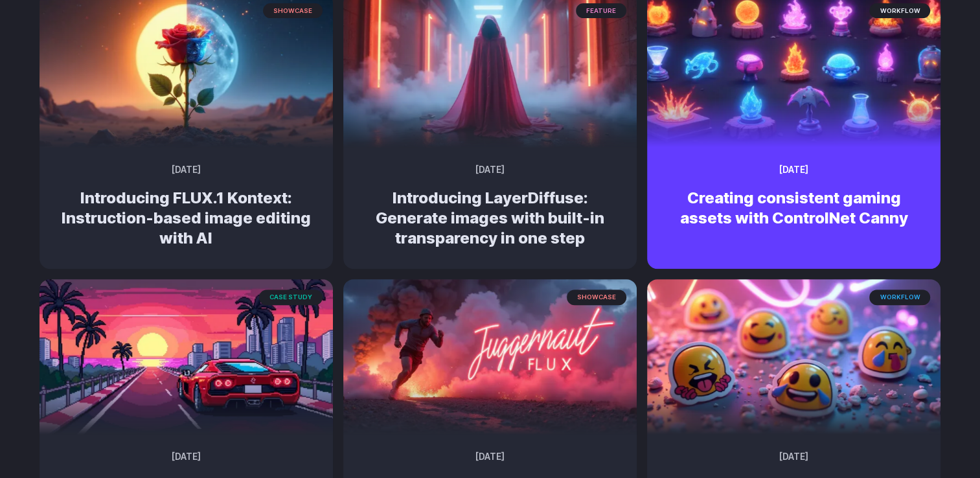 This screenshot has width=980, height=478. What do you see at coordinates (490, 357) in the screenshot?
I see `img: creative ad image of powerful runner leaving a trail of pink smoke and sparks, speed, lights floa...` at bounding box center [490, 357].